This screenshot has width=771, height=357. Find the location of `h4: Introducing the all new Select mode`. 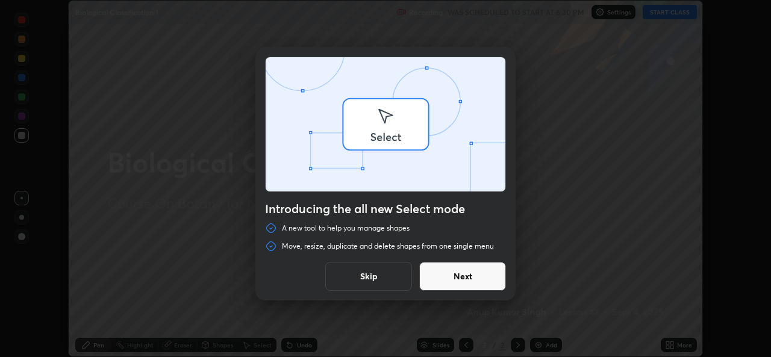

h4: Introducing the all new Select mode is located at coordinates (385, 209).